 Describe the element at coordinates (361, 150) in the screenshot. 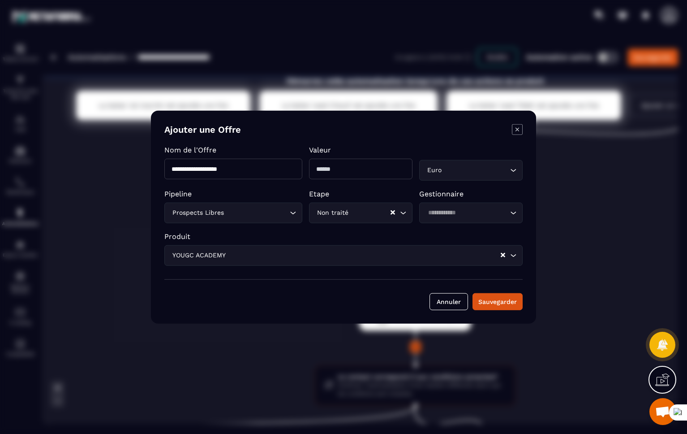

I see `p: Valeur` at that location.